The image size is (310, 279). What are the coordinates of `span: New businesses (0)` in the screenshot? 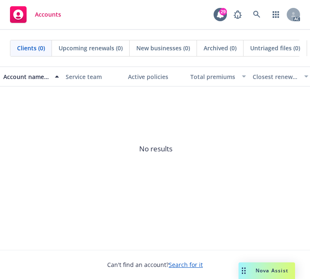 It's located at (163, 48).